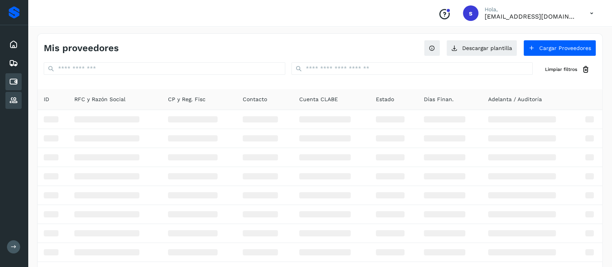  Describe the element at coordinates (255, 99) in the screenshot. I see `span: Contacto` at that location.